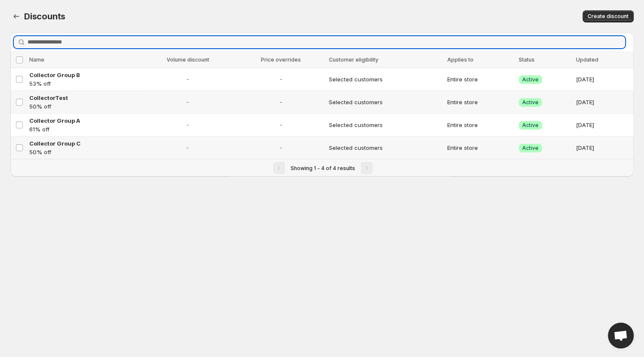 Image resolution: width=644 pixels, height=357 pixels. What do you see at coordinates (45, 17) in the screenshot?
I see `span: Discounts` at bounding box center [45, 17].